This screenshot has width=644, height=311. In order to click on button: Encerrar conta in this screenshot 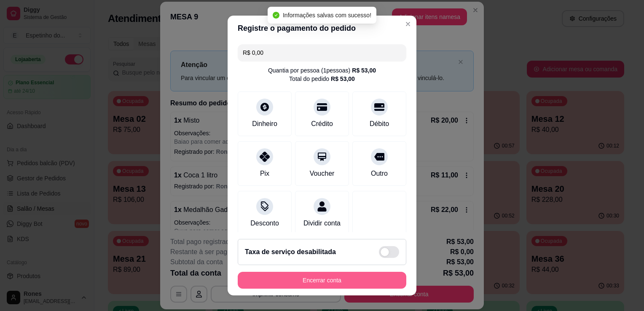, I will do `click(322, 280)`.